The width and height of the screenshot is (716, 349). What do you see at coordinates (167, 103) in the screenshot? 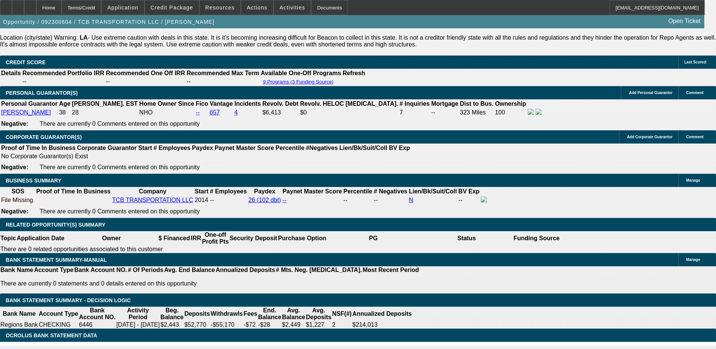
I see `b: Home Owner Since` at bounding box center [167, 103].